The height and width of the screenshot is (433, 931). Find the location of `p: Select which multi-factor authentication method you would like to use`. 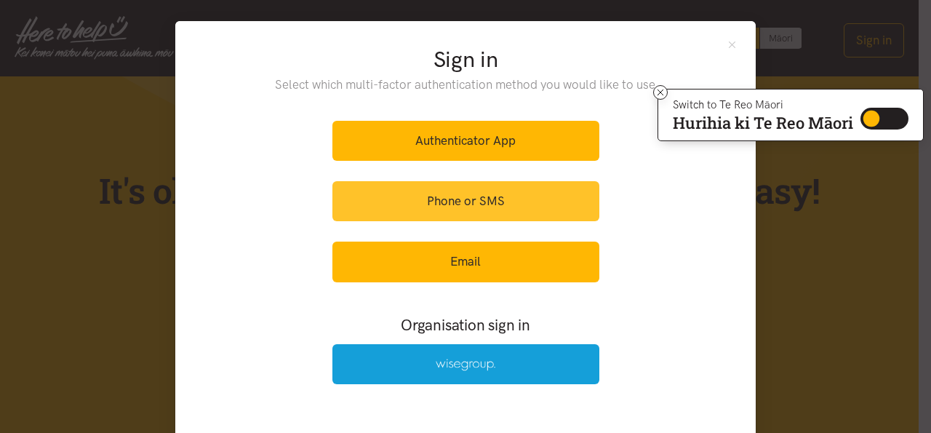

p: Select which multi-factor authentication method you would like to use is located at coordinates (465, 84).